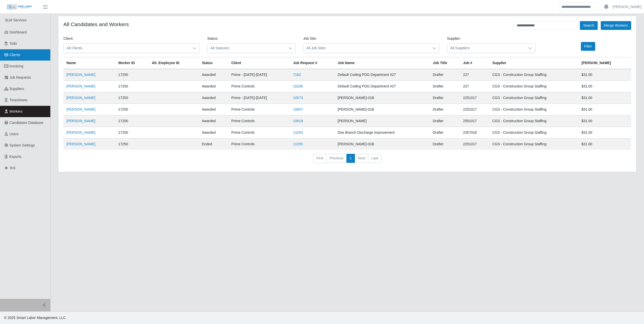 The image size is (644, 324). Describe the element at coordinates (213, 144) in the screenshot. I see `td: ended` at that location.